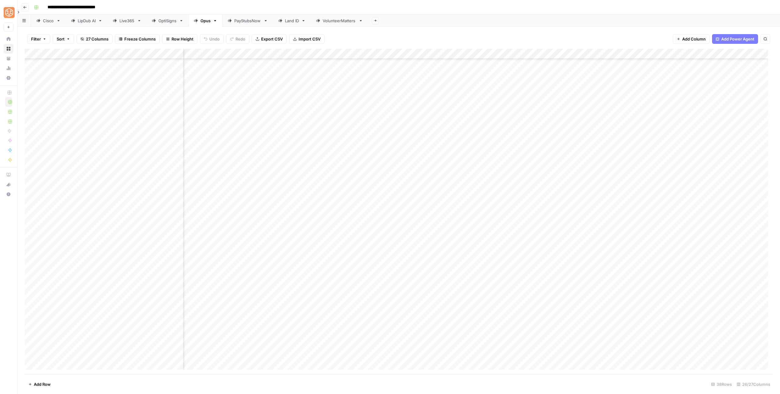  What do you see at coordinates (39, 385) in the screenshot?
I see `button: Add Row` at bounding box center [39, 385].